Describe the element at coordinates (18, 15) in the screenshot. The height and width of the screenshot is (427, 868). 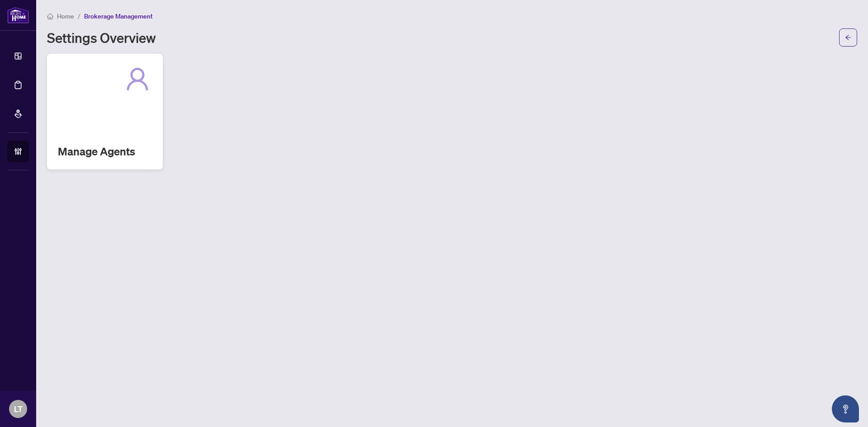
I see `img: logo` at that location.